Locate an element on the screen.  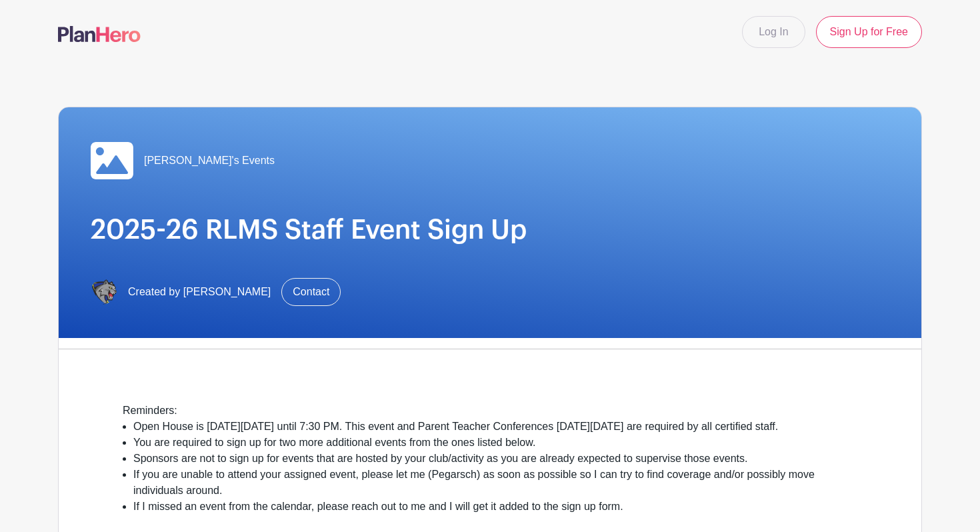
a: Contact is located at coordinates (311, 292).